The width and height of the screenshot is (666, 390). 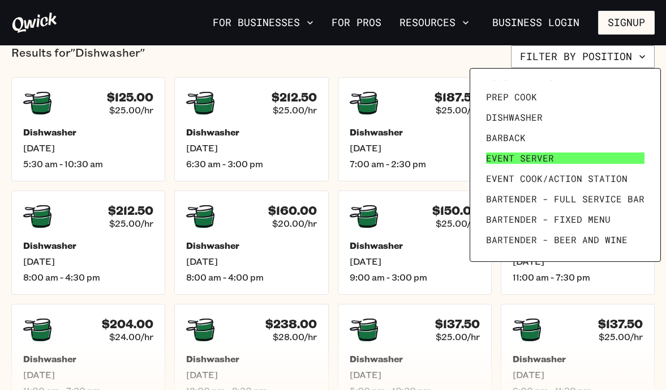 I want to click on ul: Filter by position, so click(x=566, y=165).